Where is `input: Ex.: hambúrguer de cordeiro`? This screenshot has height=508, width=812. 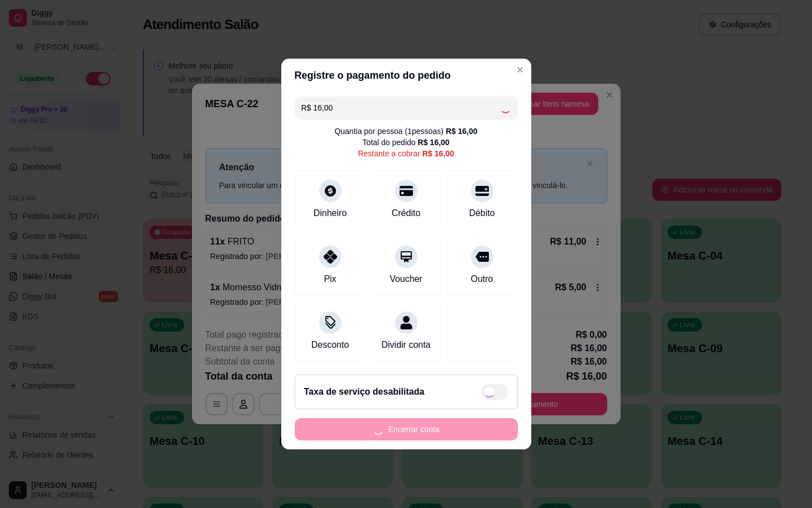 input: Ex.: hambúrguer de cordeiro is located at coordinates (401, 108).